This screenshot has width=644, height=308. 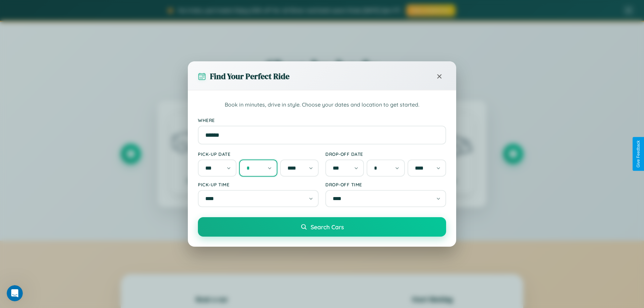 What do you see at coordinates (386, 184) in the screenshot?
I see `label: Drop-off Time` at bounding box center [386, 184].